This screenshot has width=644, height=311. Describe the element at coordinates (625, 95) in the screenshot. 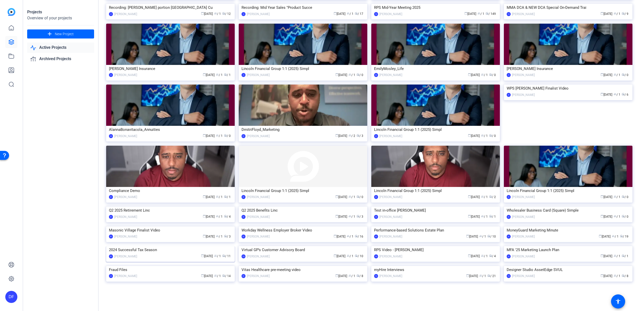

I see `span: / 6` at that location.